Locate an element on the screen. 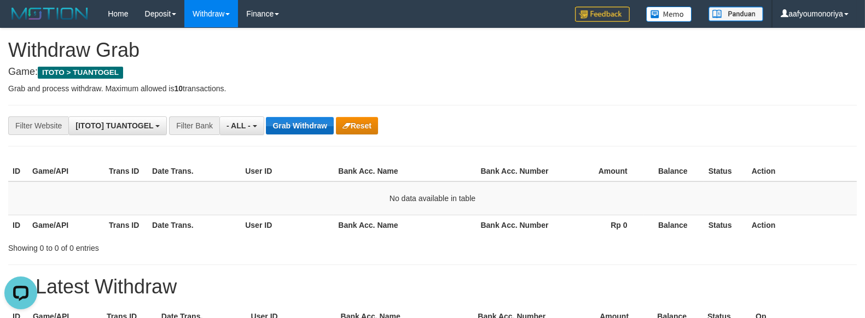  button: Open LiveChat chat widget is located at coordinates (21, 21).